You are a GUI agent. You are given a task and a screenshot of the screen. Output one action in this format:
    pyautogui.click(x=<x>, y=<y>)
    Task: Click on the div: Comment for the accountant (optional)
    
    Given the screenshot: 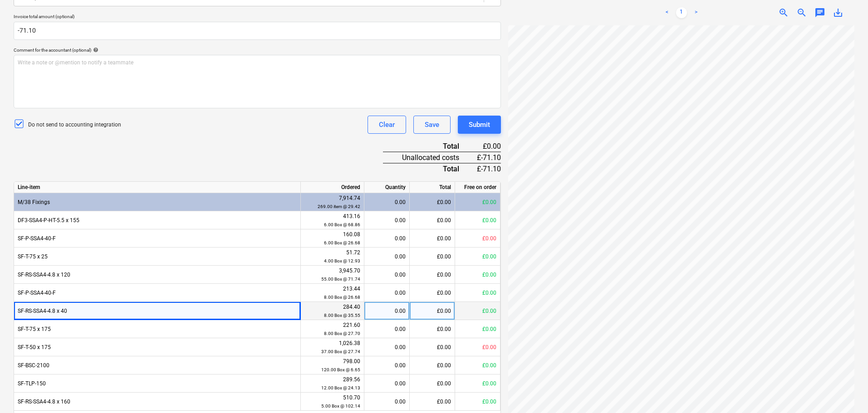 What is the action you would take?
    pyautogui.click(x=257, y=50)
    